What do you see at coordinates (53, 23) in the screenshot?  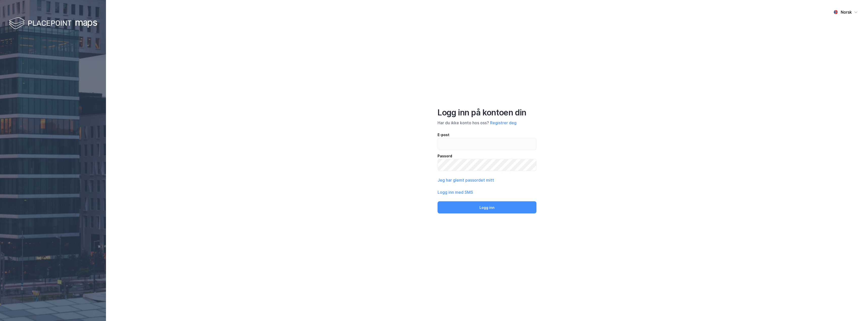 I see `img: logo-white.f07954bde2210d2a523dddb988cd2aa7.svg` at bounding box center [53, 23].